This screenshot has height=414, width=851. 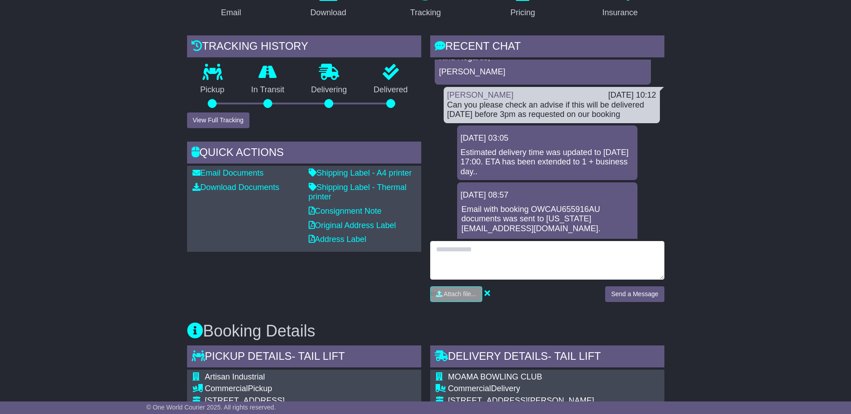 I want to click on a: Download Documents, so click(x=236, y=187).